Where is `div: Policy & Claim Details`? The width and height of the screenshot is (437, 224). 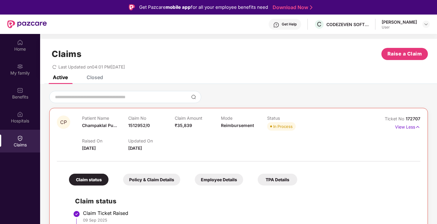
div: Policy & Claim Details is located at coordinates (152, 180).